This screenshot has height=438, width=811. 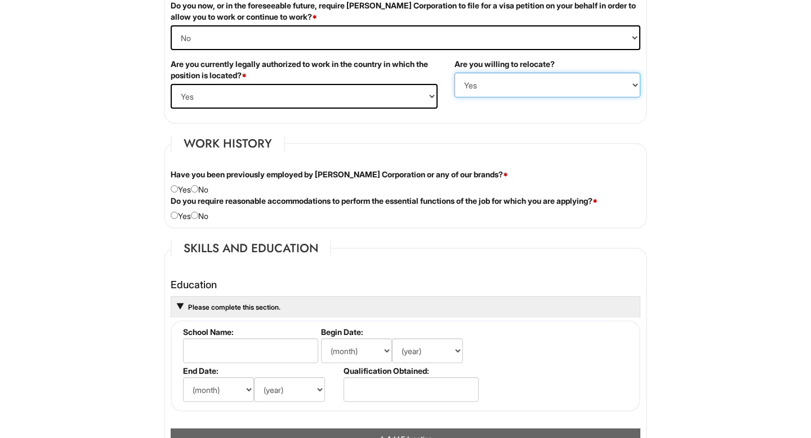 What do you see at coordinates (228, 144) in the screenshot?
I see `legend: Work History` at bounding box center [228, 144].